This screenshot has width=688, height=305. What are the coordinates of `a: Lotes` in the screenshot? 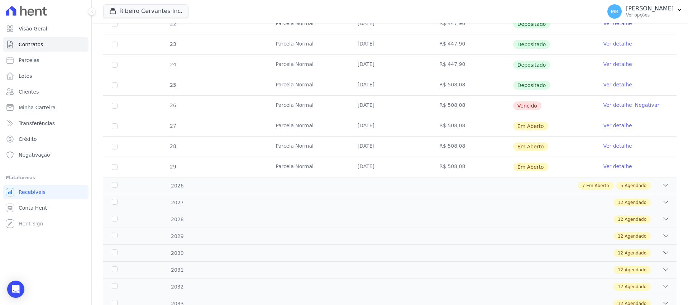 It's located at (45, 76).